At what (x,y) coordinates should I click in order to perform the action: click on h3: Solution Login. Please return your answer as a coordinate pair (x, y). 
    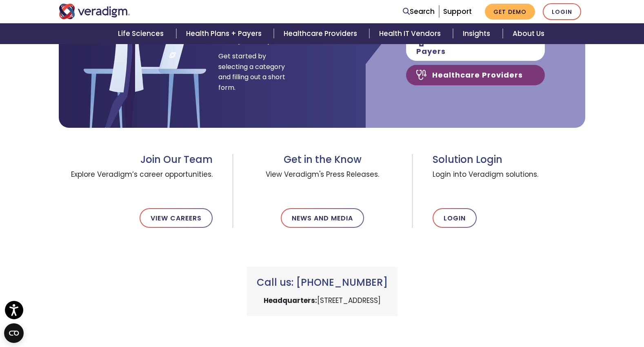
    Looking at the image, I should click on (509, 160).